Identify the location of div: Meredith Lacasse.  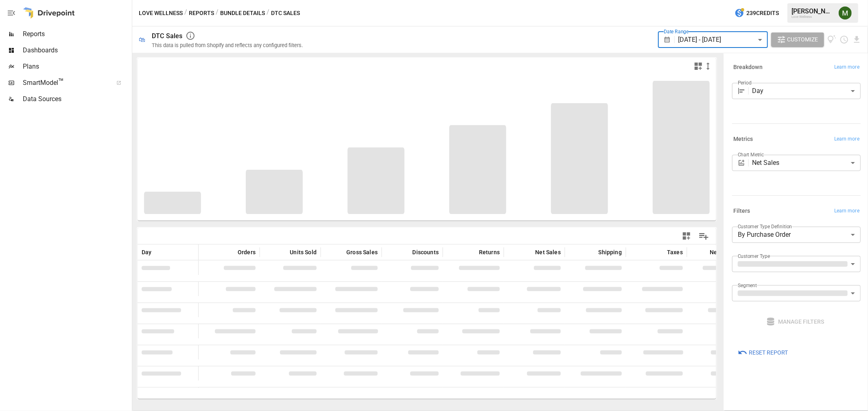
(845, 13).